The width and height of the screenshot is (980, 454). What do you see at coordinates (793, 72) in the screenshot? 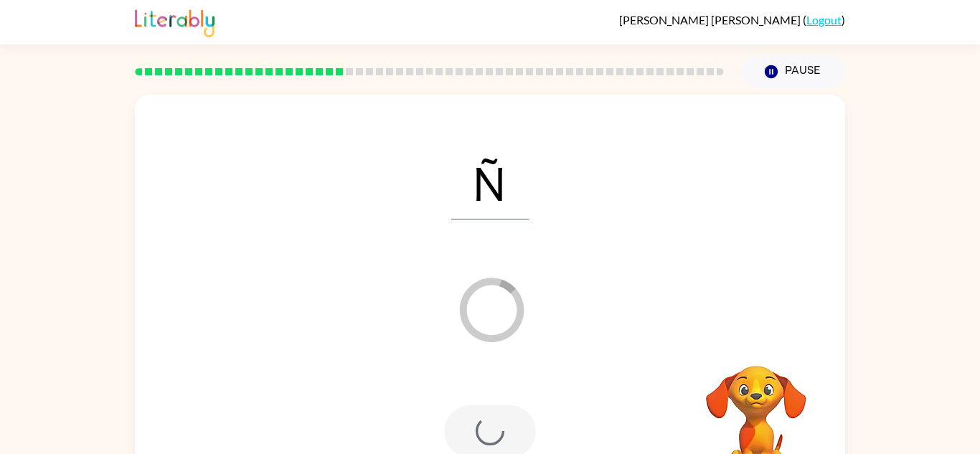
I see `button: Pause` at bounding box center [793, 72].